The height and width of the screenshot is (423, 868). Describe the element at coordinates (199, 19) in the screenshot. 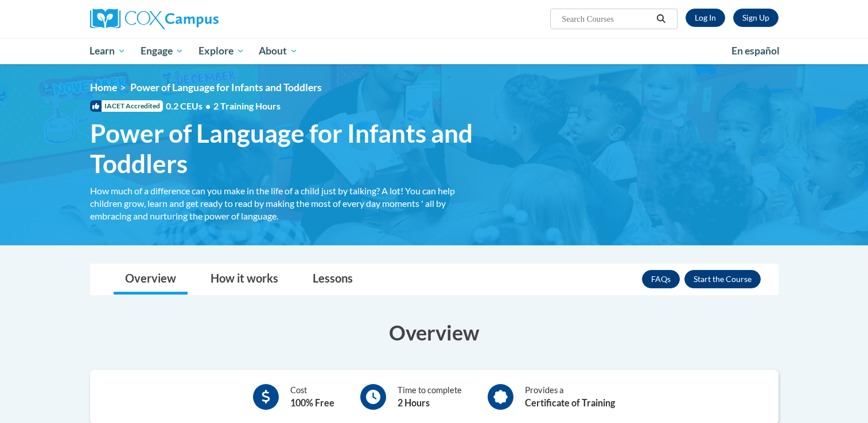

I see `a: Cox Campus` at that location.